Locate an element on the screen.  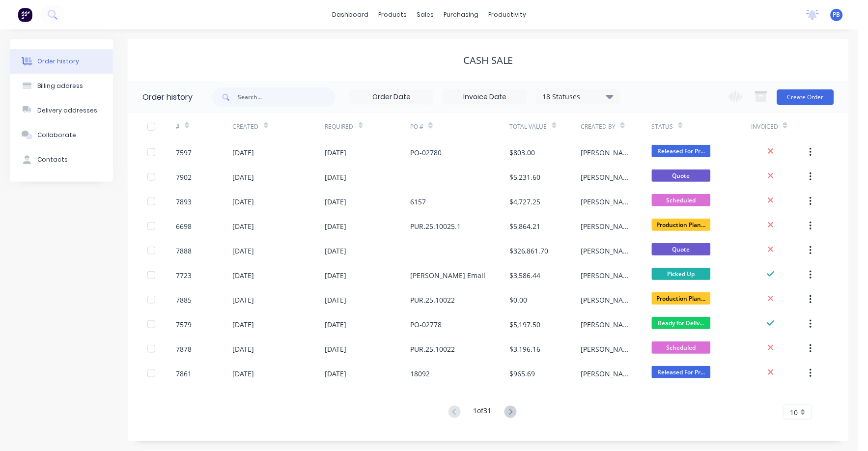
div: $5,231.60 is located at coordinates (525, 177).